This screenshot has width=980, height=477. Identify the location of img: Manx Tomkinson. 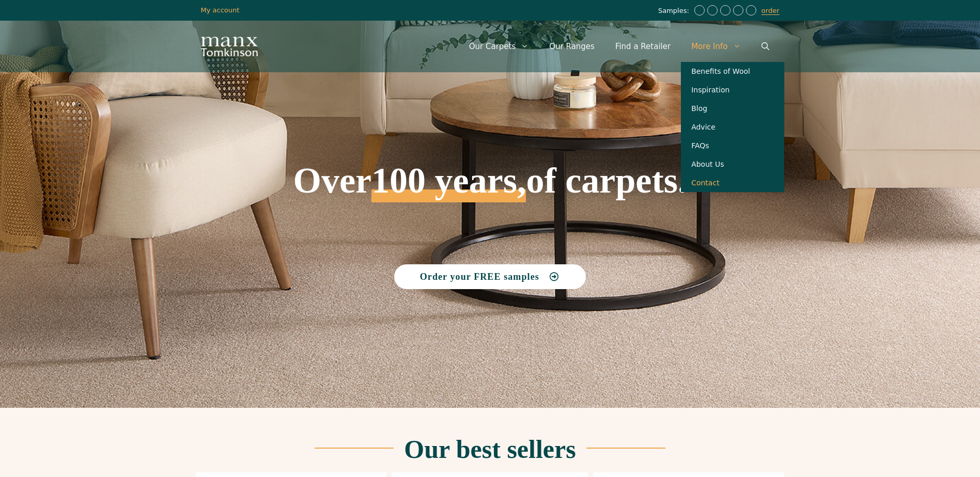
(229, 47).